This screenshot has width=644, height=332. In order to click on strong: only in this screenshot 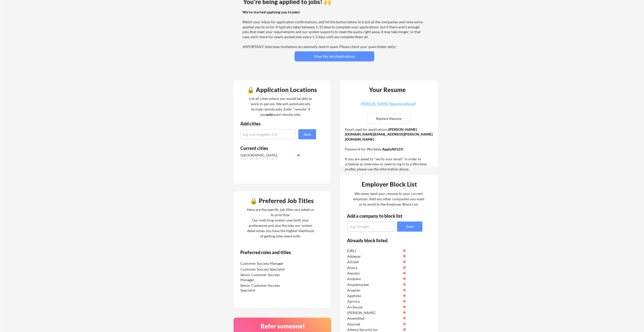, I will do `click(269, 114)`.